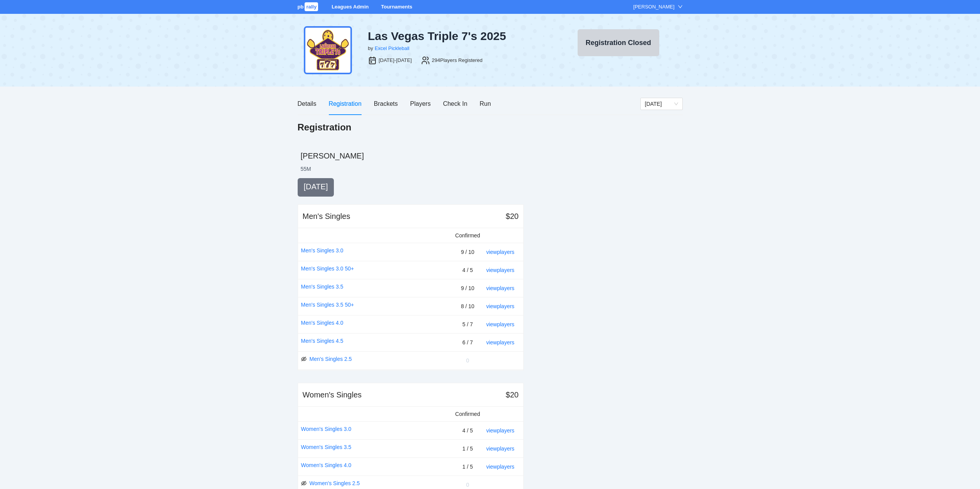 The height and width of the screenshot is (489, 980). I want to click on li: 55 M, so click(306, 169).